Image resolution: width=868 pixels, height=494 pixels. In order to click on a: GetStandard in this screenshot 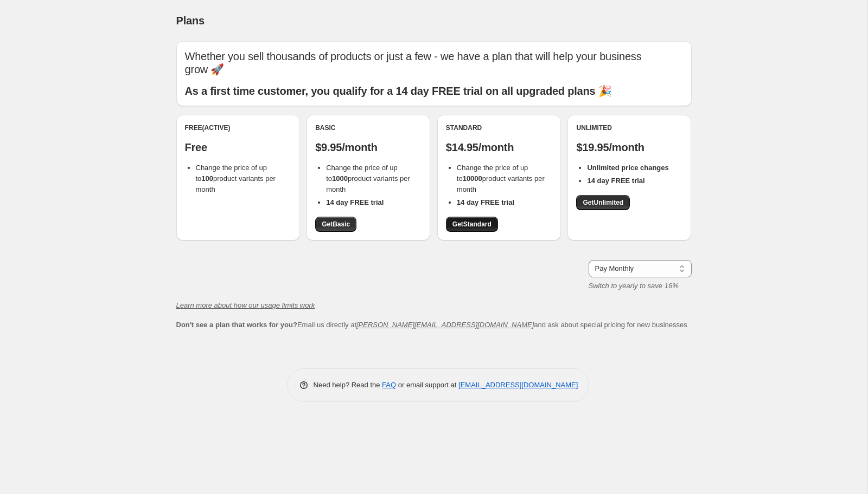, I will do `click(472, 225)`.